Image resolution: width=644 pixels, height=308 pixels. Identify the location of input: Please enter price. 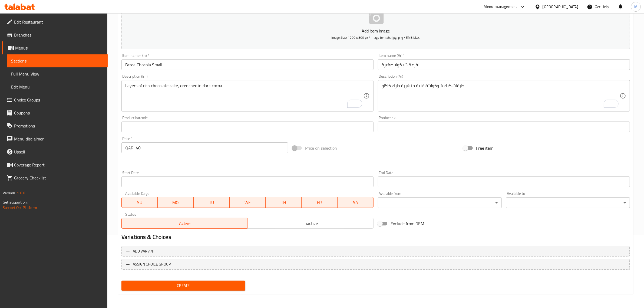
(212, 148).